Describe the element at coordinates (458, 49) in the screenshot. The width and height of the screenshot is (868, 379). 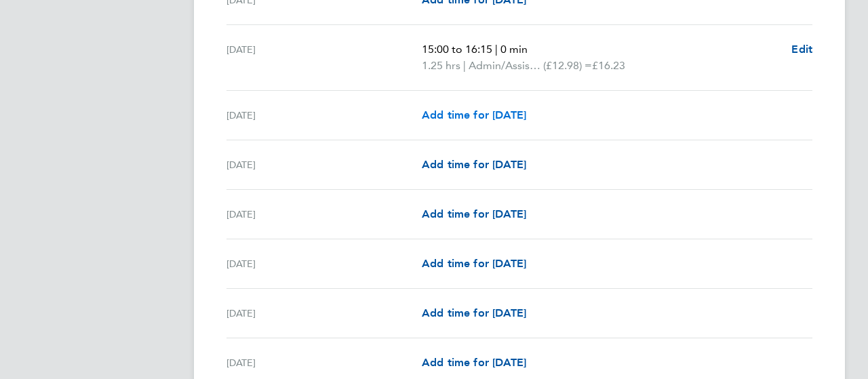
I see `span: 15:00 to 16:15` at that location.